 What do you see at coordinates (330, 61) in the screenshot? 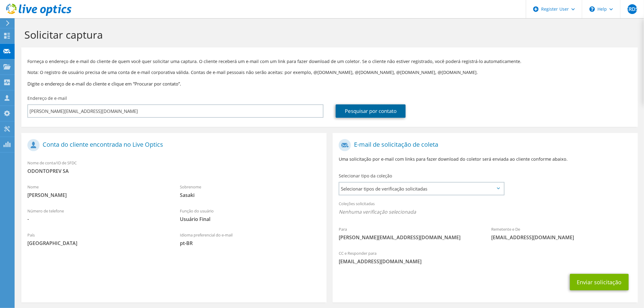
I see `p: Forneça o endereço de e-mail do cliente de quem você quer solicitar uma captura. O cliente recebe...` at bounding box center [330, 61].